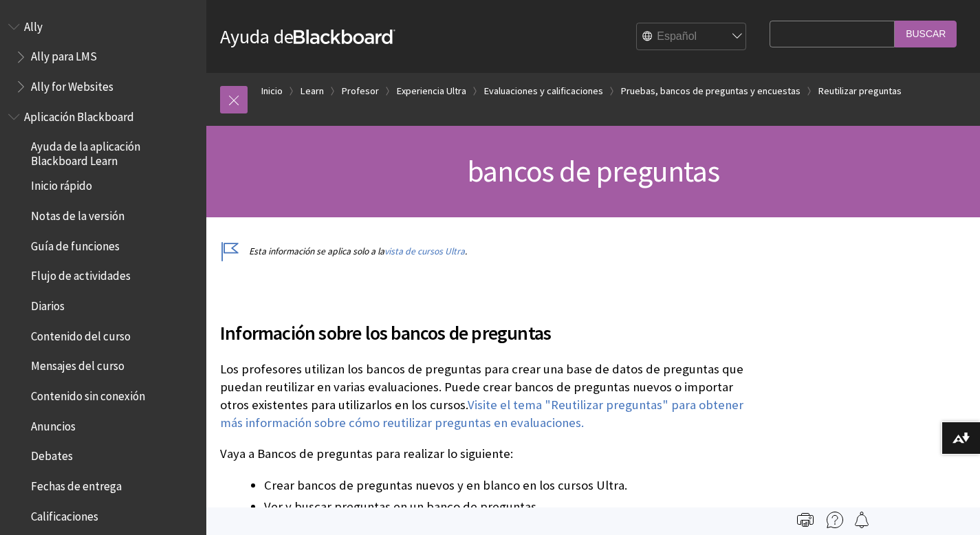  Describe the element at coordinates (308, 36) in the screenshot. I see `a: Ayuda deBlackboard` at that location.